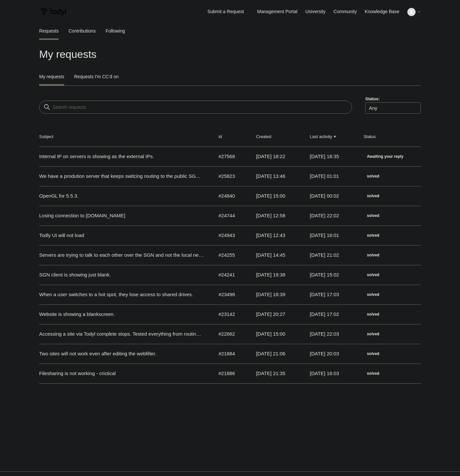 Image resolution: width=460 pixels, height=476 pixels. What do you see at coordinates (231, 374) in the screenshot?
I see `td: #21886` at bounding box center [231, 374].